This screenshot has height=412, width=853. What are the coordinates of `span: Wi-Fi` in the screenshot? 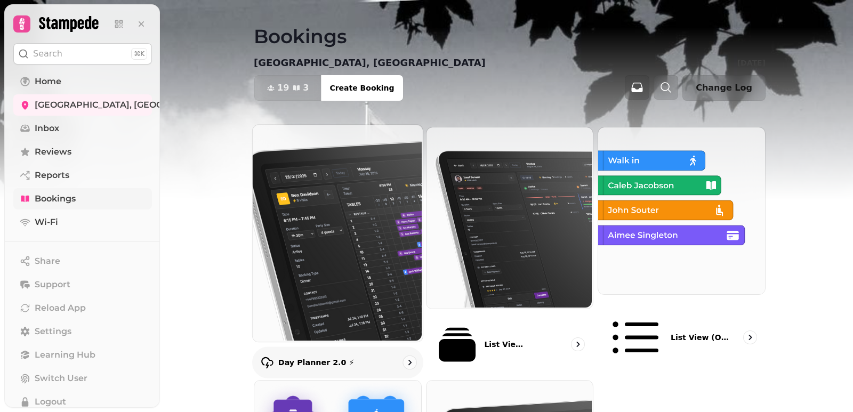 It's located at (46, 222).